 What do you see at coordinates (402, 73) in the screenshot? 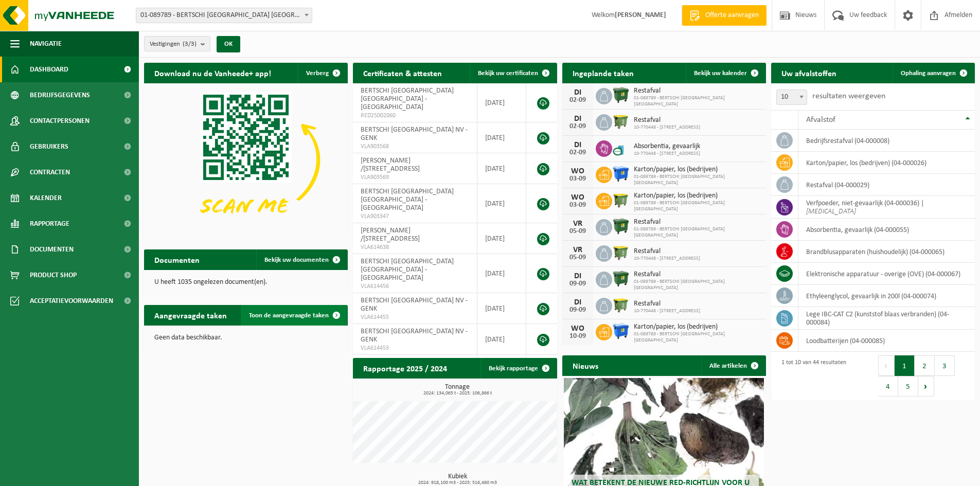
I see `h2: Certificaten & attesten` at bounding box center [402, 73].